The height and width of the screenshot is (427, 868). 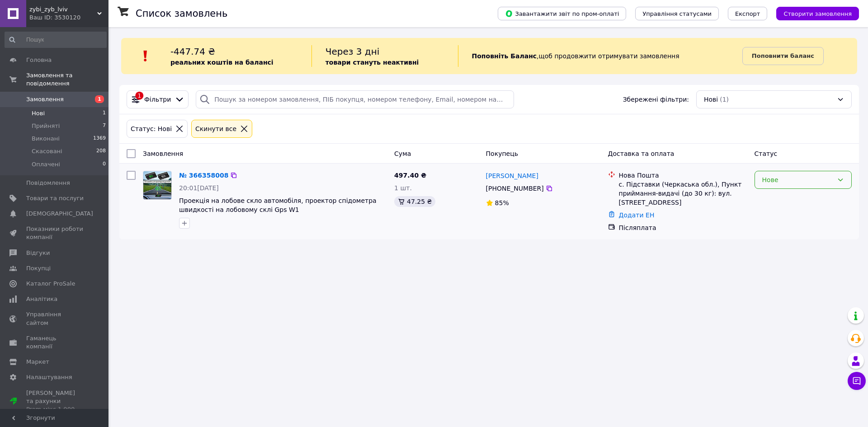 I want to click on div: Prom мікс 1 000, so click(x=55, y=409).